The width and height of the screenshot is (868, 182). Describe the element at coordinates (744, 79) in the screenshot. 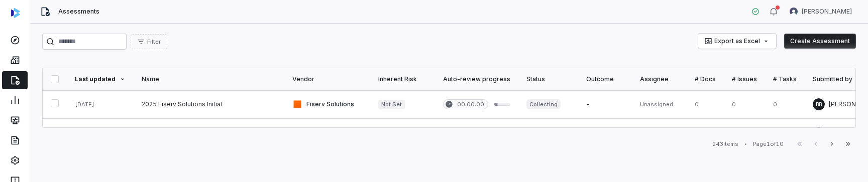

I see `div: # Issues` at that location.